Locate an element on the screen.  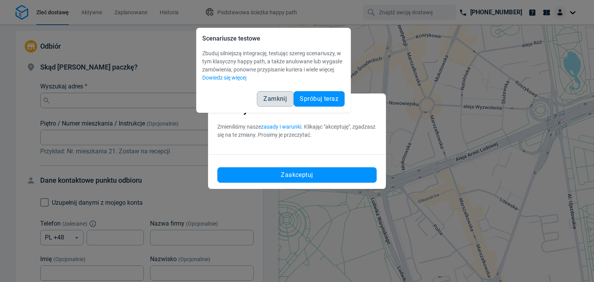
span: Scenariusze testowe is located at coordinates (231, 38).